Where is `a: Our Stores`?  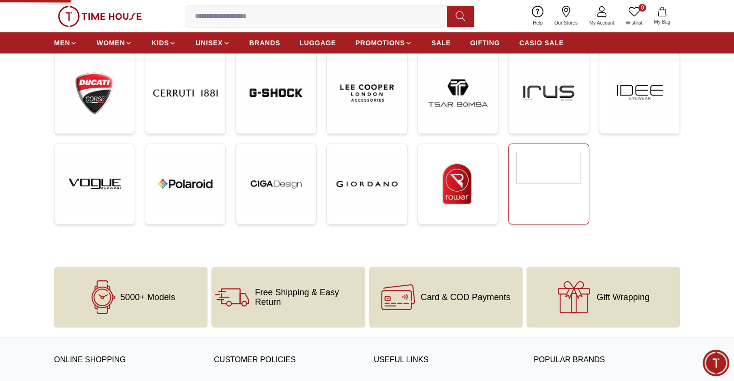 a: Our Stores is located at coordinates (566, 16).